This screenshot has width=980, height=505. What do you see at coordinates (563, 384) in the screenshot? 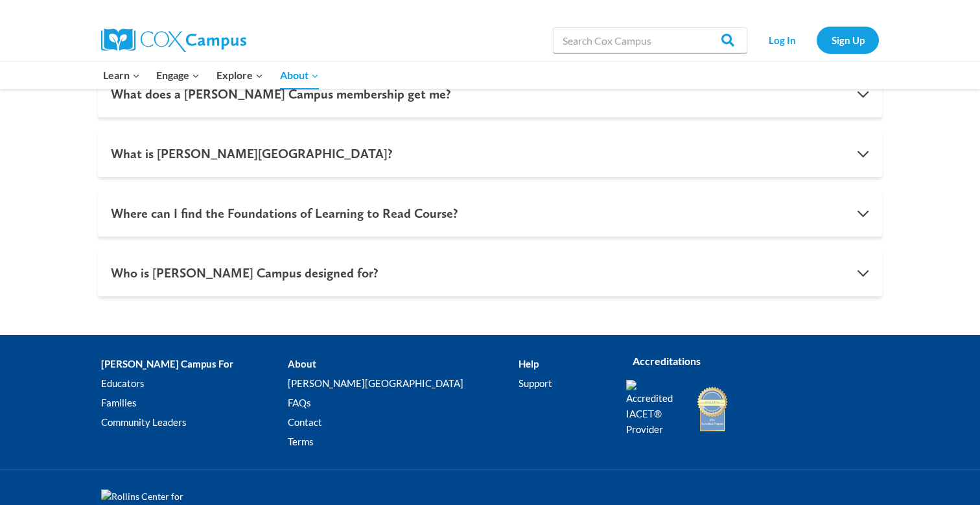
I see `a: Support` at bounding box center [563, 384].